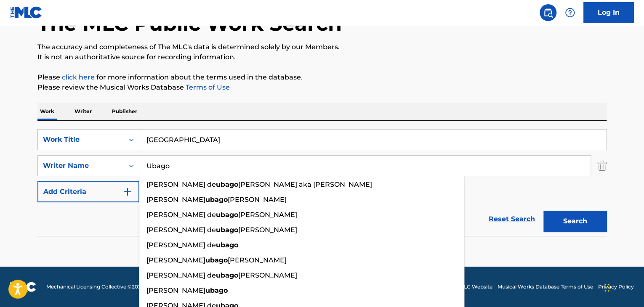 The height and width of the screenshot is (307, 644). I want to click on div: Writer Name, so click(81, 166).